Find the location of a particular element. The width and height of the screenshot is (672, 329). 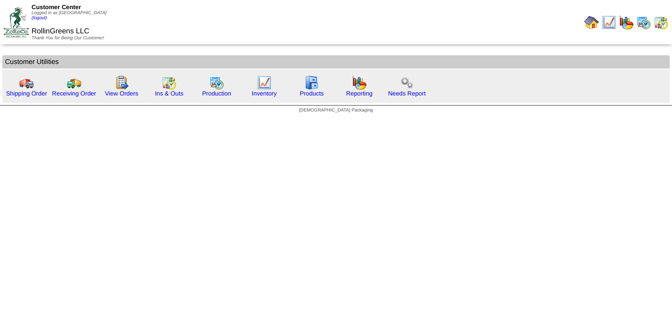

img: cabinet.gif is located at coordinates (312, 83).